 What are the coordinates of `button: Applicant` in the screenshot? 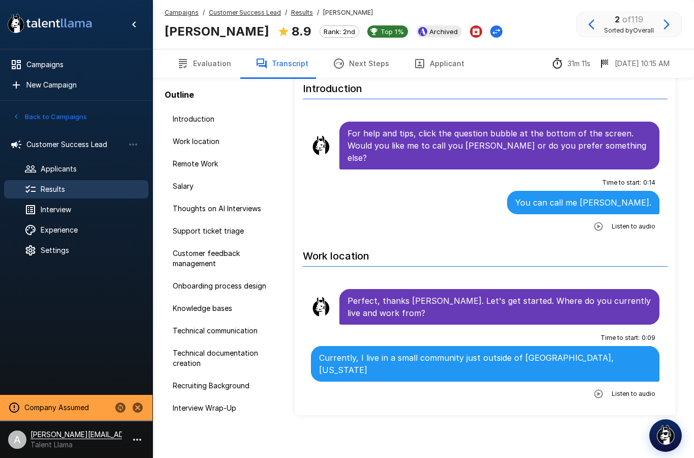 It's located at (439, 64).